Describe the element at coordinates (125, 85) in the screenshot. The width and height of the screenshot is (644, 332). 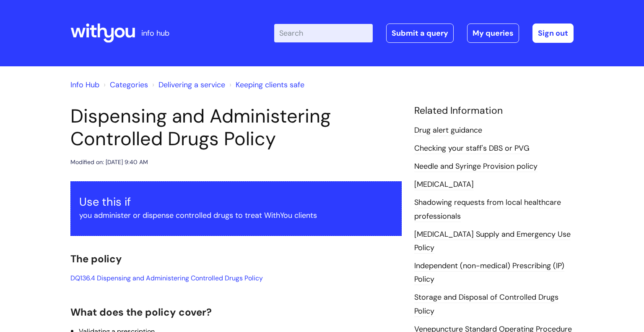
I see `li: Solution home` at that location.